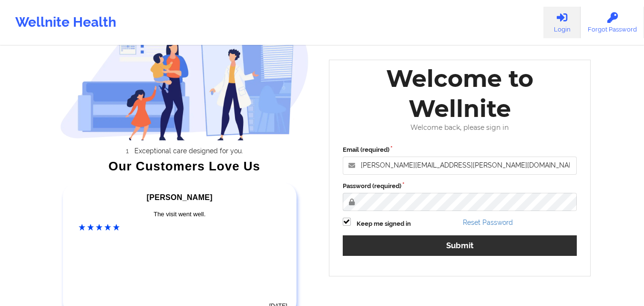 The image size is (644, 306). Describe the element at coordinates (460, 150) in the screenshot. I see `label: Email (required)` at that location.